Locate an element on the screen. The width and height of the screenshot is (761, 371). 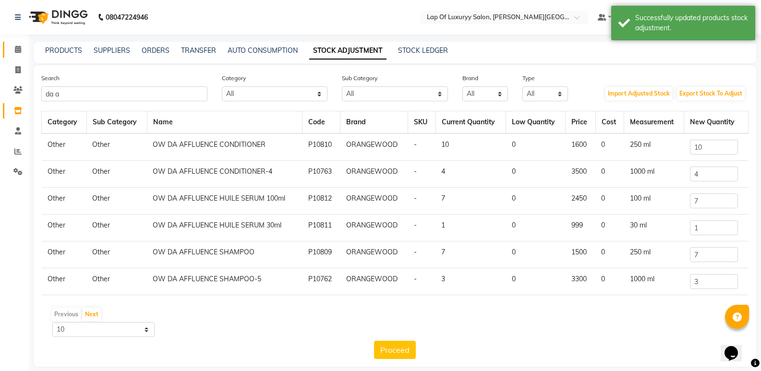
a: ORDERS is located at coordinates (155, 50).